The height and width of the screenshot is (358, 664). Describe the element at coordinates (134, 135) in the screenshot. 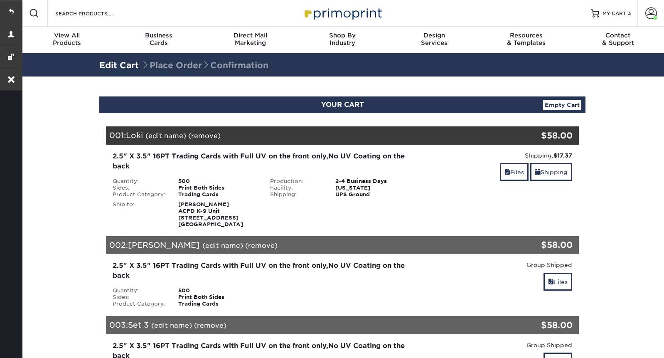

I see `span: Loki` at that location.